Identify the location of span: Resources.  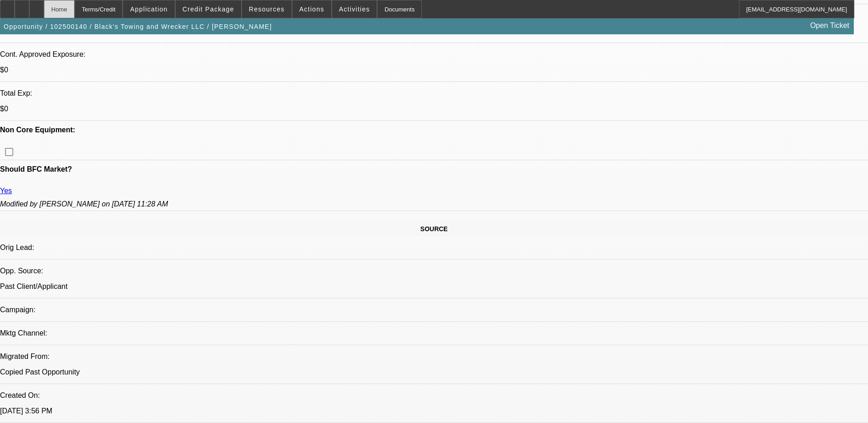
(266, 9).